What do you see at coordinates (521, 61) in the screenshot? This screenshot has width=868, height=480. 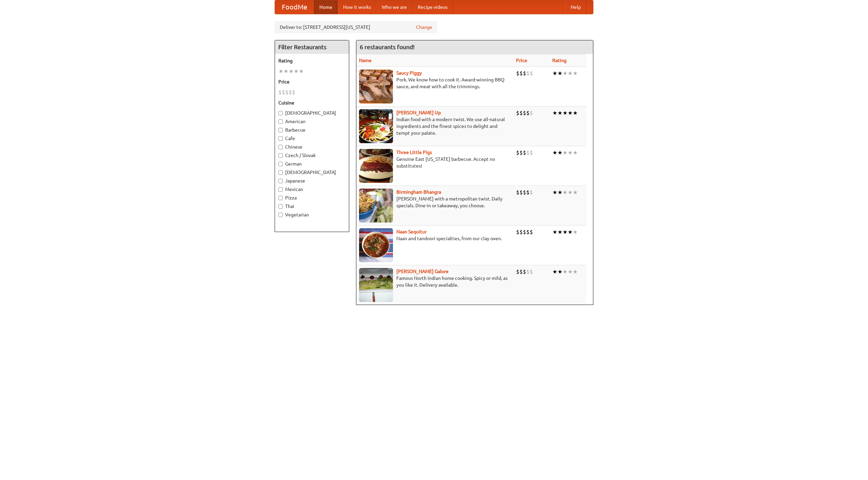 I see `a: Price` at bounding box center [521, 61].